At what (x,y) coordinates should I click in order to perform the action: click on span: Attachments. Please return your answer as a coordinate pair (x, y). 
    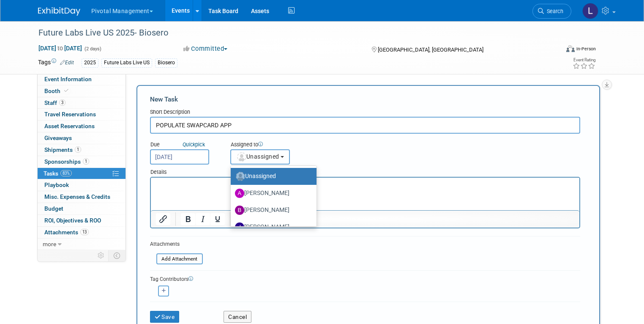
    Looking at the image, I should click on (66, 232).